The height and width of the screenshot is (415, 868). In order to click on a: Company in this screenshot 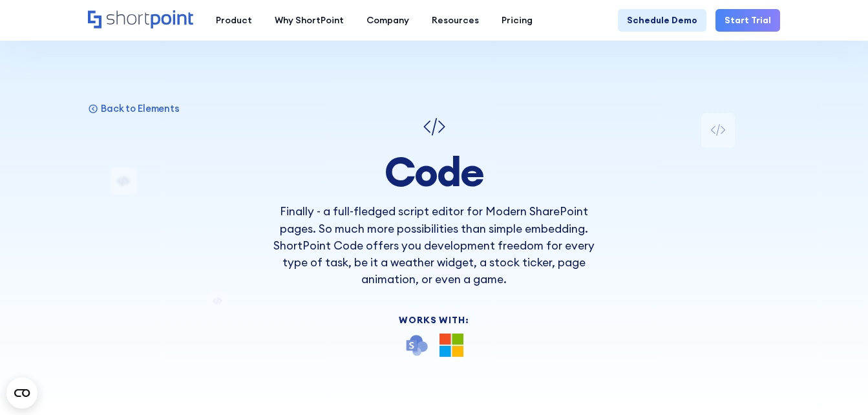, I will do `click(387, 20)`.